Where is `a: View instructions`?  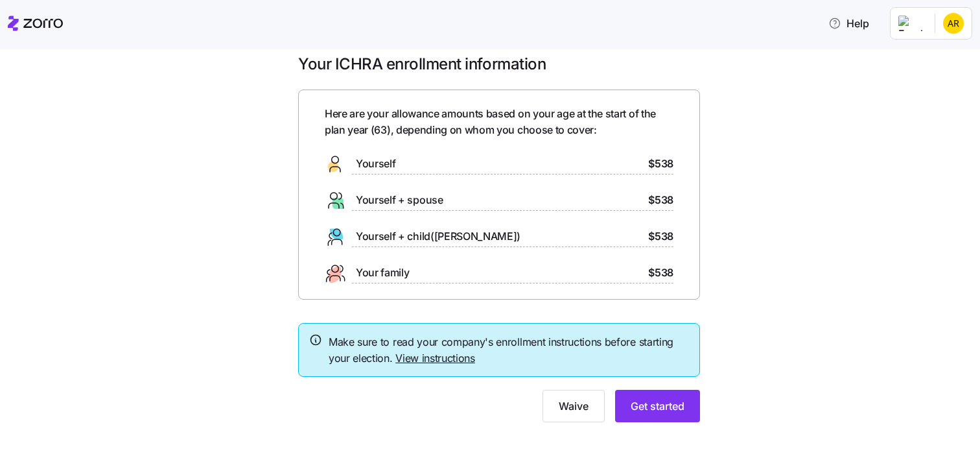 a: View instructions is located at coordinates (435, 358).